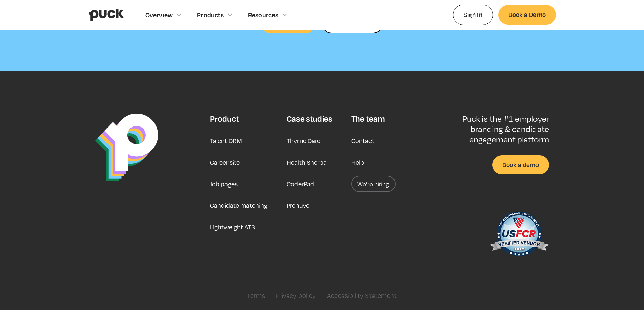  I want to click on a: Contact, so click(363, 141).